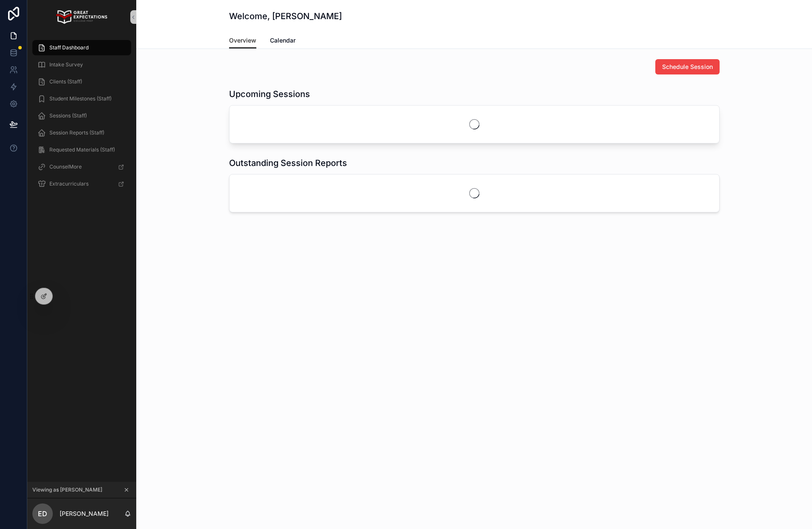  I want to click on span: Calendar, so click(283, 40).